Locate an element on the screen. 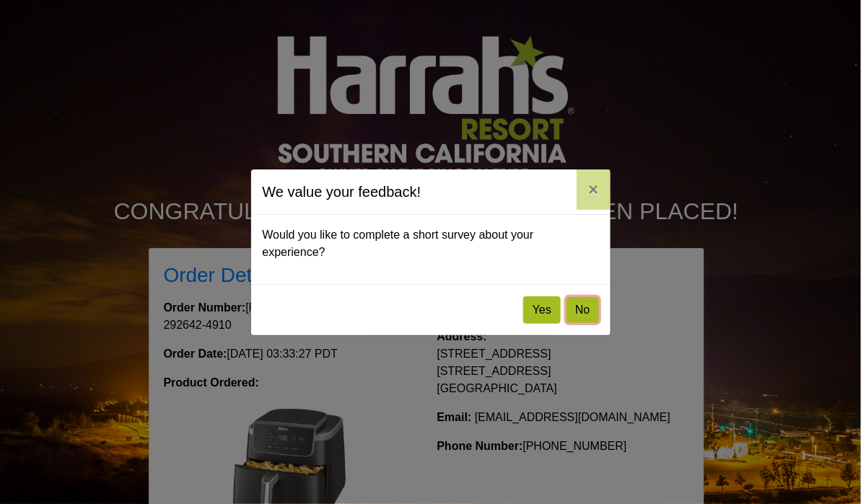 This screenshot has width=861, height=504. h5: We value your feedback! is located at coordinates (342, 191).